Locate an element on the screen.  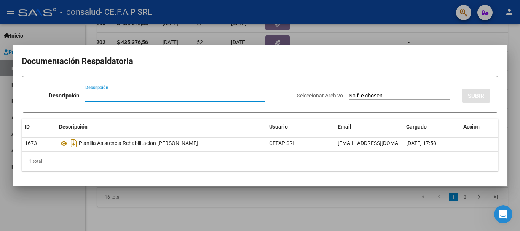
p: Descripción is located at coordinates (64, 95).